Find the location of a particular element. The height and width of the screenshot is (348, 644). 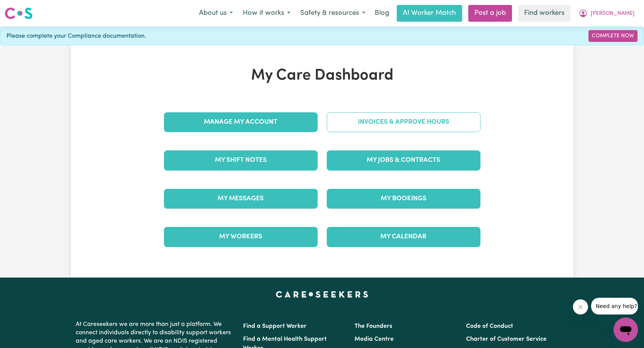

a: Careseekers logo is located at coordinates (19, 13).